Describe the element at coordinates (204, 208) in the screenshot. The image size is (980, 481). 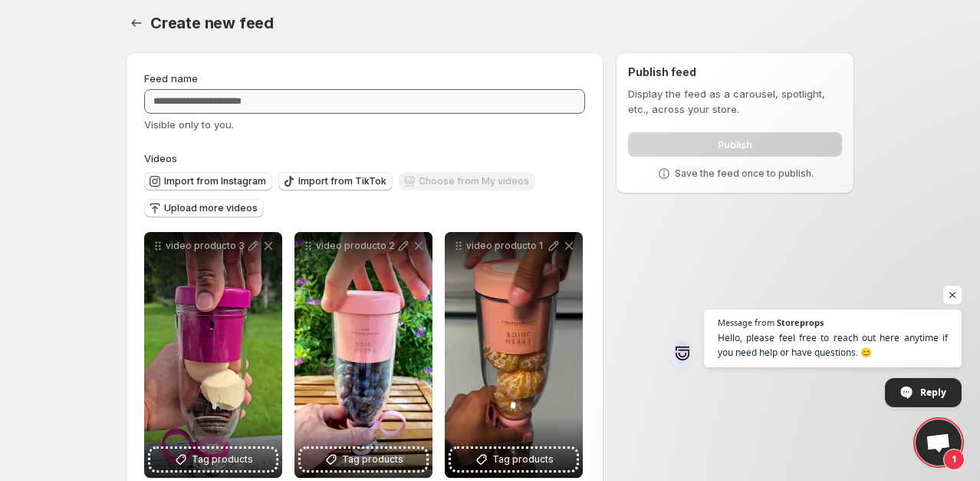
I see `button: Upload more videos` at that location.